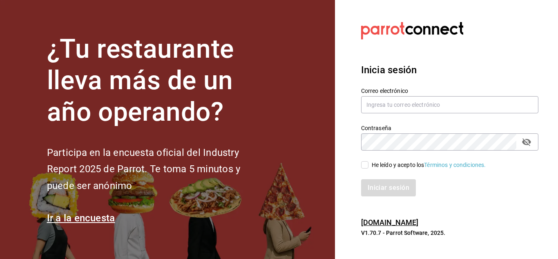 The width and height of the screenshot is (558, 259). What do you see at coordinates (81, 218) in the screenshot?
I see `a: Ir a la encuesta` at bounding box center [81, 218].